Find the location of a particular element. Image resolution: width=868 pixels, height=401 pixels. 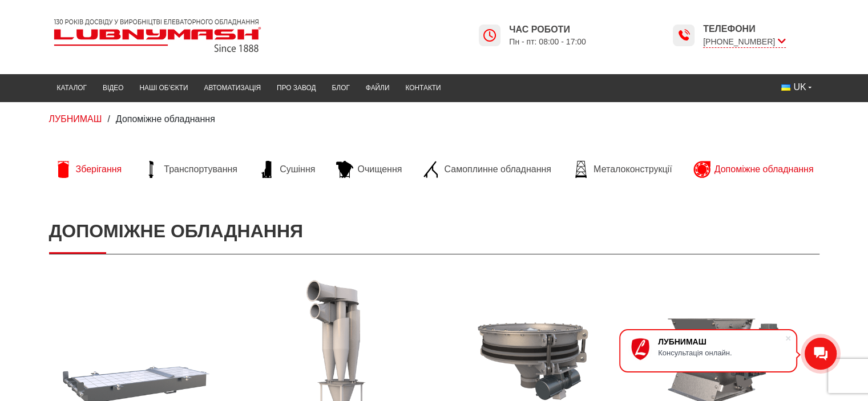

button: UK is located at coordinates (796, 87).